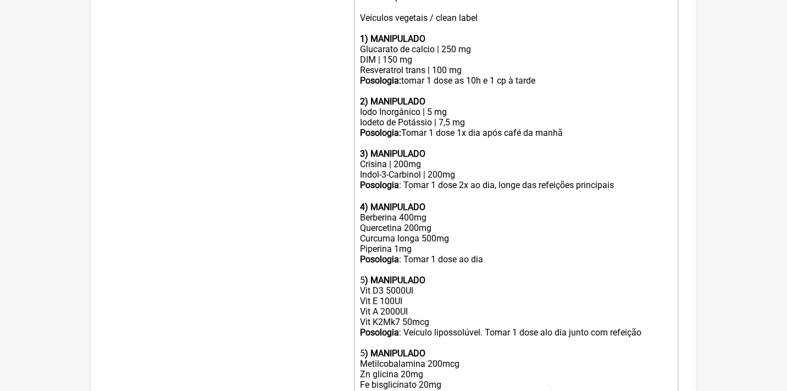  What do you see at coordinates (516, 196) in the screenshot?
I see `div: : Tomar 1 dose 2x ao dia, longe das refeições principais ㅤ` at bounding box center [516, 196].